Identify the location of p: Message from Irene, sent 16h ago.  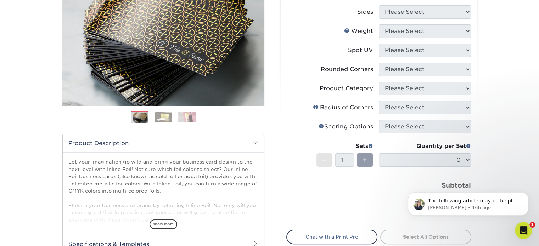
(76, 30).